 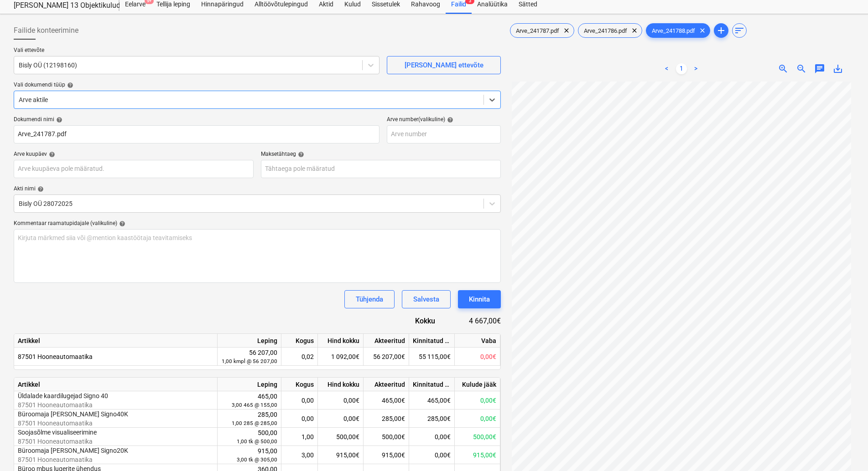 What do you see at coordinates (480, 300) in the screenshot?
I see `div: Kinnita` at bounding box center [480, 300].